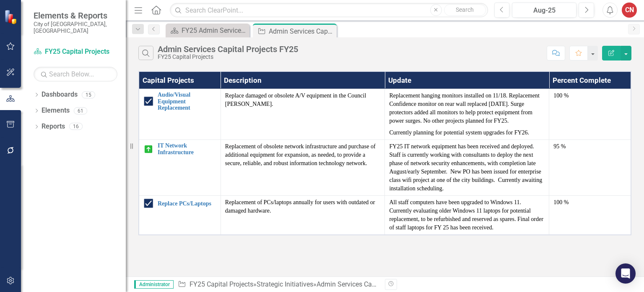 Image resolution: width=644 pixels, height=292 pixels. Describe the element at coordinates (60, 95) in the screenshot. I see `a: Dashboards` at that location.